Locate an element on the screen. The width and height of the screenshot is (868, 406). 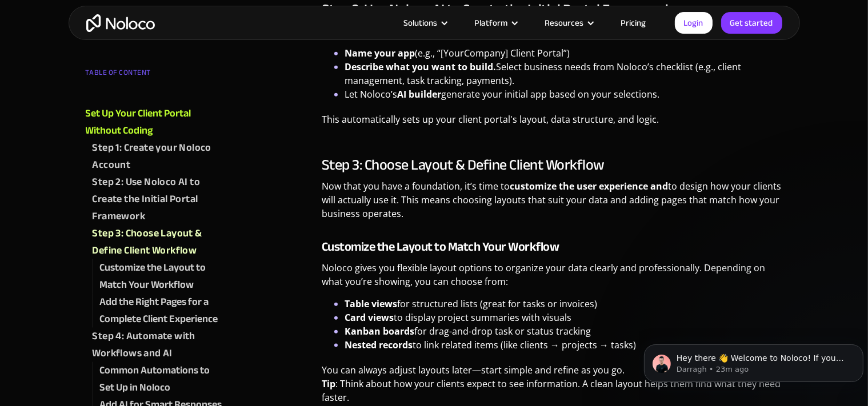
strong: Nested records is located at coordinates (379, 345).